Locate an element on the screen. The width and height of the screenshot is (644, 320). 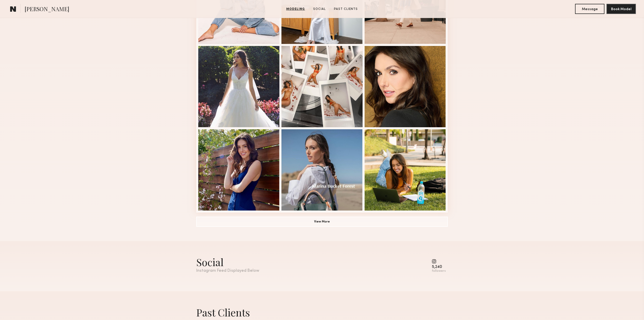
div: followers is located at coordinates (439, 271).